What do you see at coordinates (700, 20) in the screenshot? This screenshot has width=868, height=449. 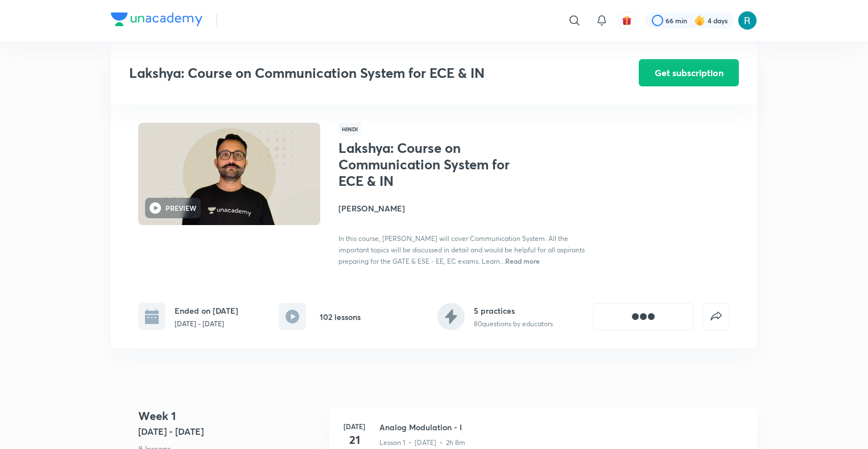 I see `img: streak` at bounding box center [700, 20].